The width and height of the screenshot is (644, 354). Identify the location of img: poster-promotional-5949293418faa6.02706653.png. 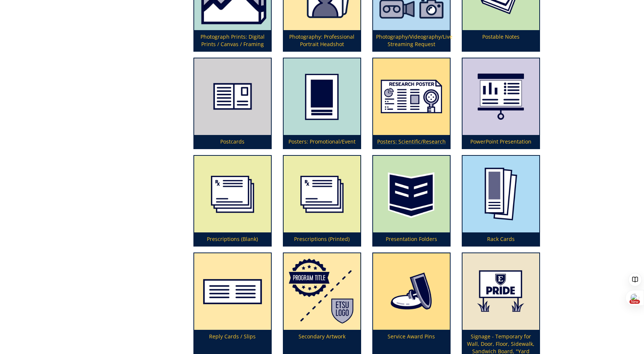
(322, 96).